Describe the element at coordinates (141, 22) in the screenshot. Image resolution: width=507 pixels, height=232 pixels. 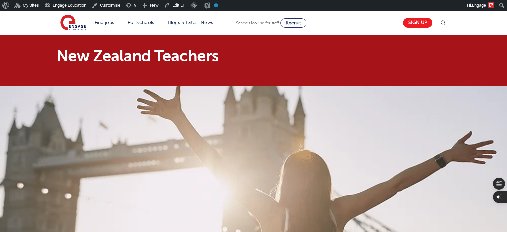
I see `a: For Schools` at that location.